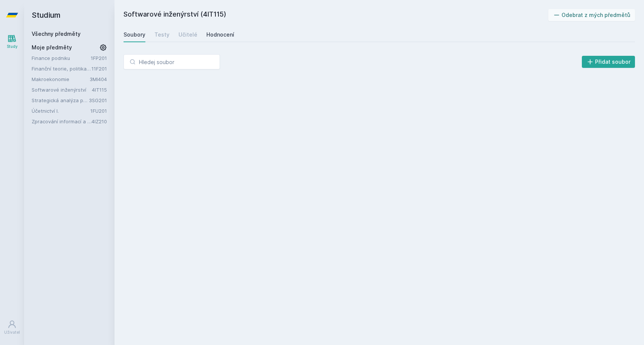 The width and height of the screenshot is (644, 345). What do you see at coordinates (52, 47) in the screenshot?
I see `span: Moje předměty` at bounding box center [52, 47].